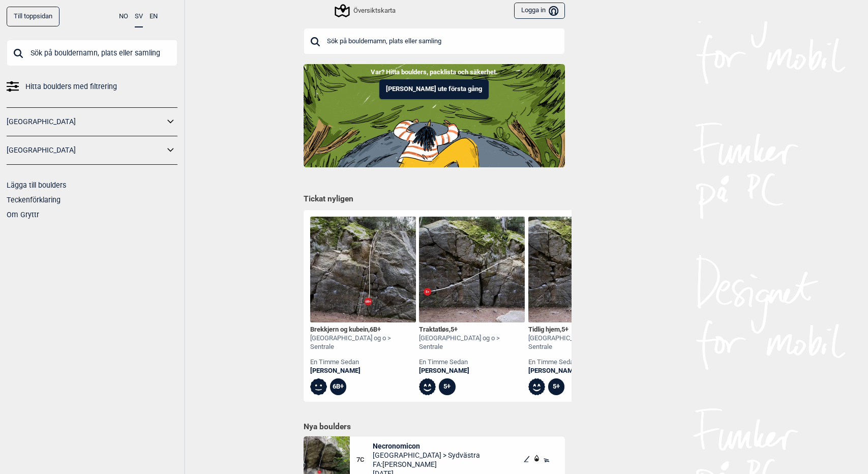 Image resolution: width=868 pixels, height=474 pixels. I want to click on button: EN, so click(153, 16).